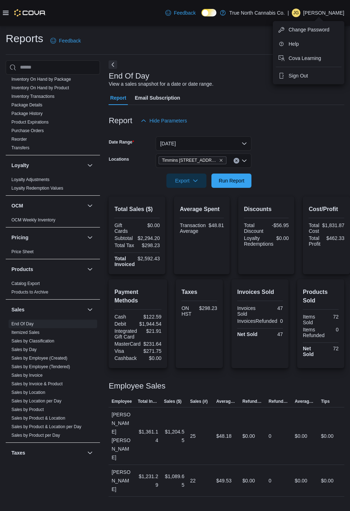 Image resolution: width=350 pixels, height=511 pixels. Describe the element at coordinates (294, 44) in the screenshot. I see `span: Help` at that location.